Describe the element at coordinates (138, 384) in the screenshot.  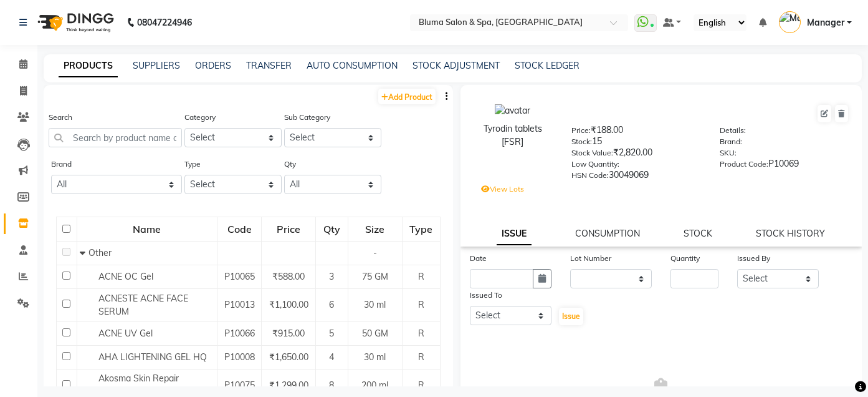
I see `span: Akosma Skin Repair Moisturizer` at that location.